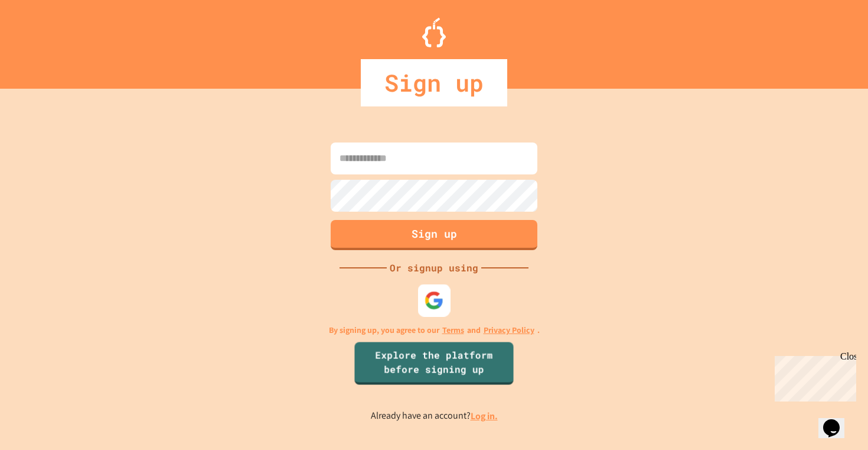 The height and width of the screenshot is (450, 868). What do you see at coordinates (509, 330) in the screenshot?
I see `a: Privacy Policy` at bounding box center [509, 330].